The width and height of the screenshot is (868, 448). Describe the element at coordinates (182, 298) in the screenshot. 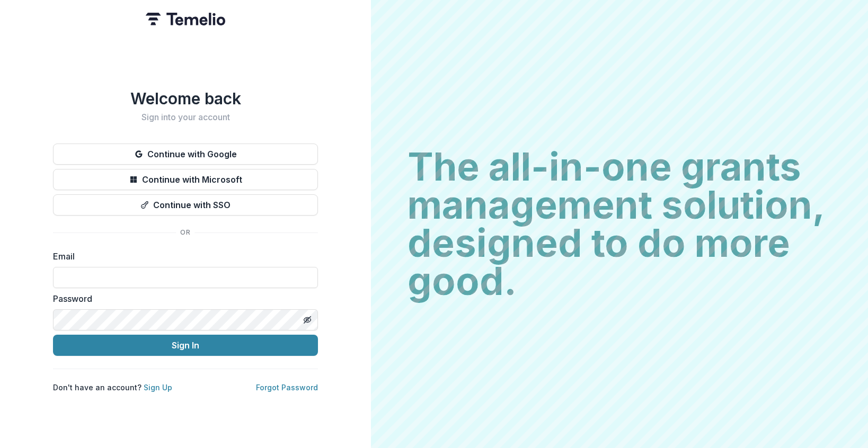

I see `label: Password` at that location.